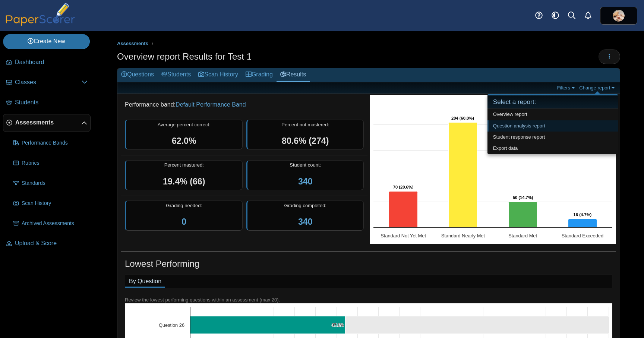  What do you see at coordinates (54, 223) in the screenshot?
I see `span: Archived Assessments` at bounding box center [54, 223].